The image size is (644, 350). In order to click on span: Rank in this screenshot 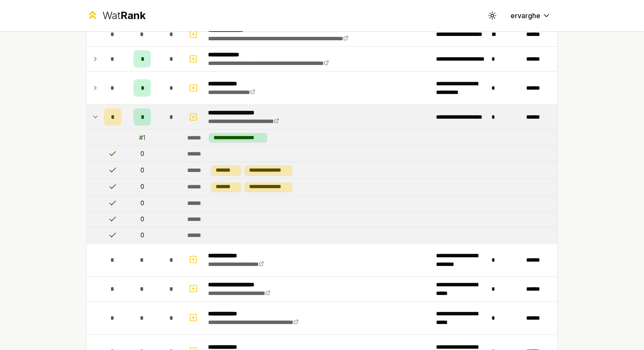, I will do `click(133, 15)`.